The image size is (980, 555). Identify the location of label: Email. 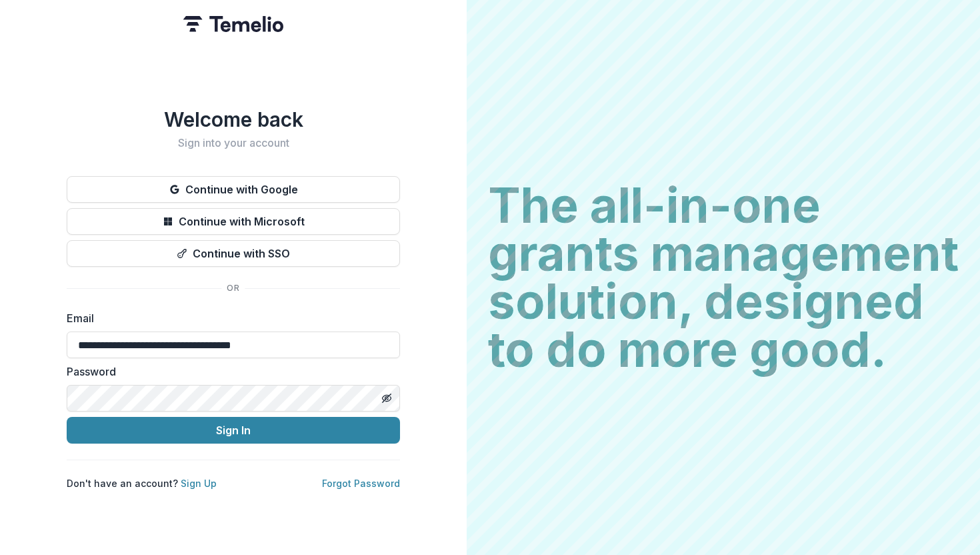
(229, 318).